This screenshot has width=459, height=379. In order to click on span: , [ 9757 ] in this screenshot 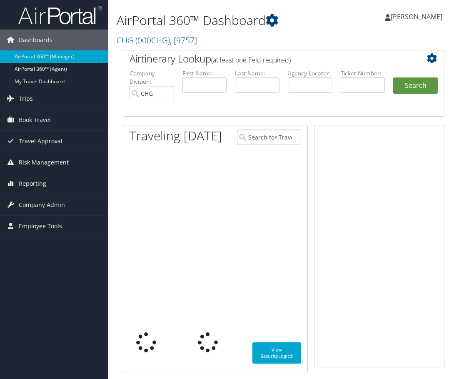, I will do `click(183, 40)`.